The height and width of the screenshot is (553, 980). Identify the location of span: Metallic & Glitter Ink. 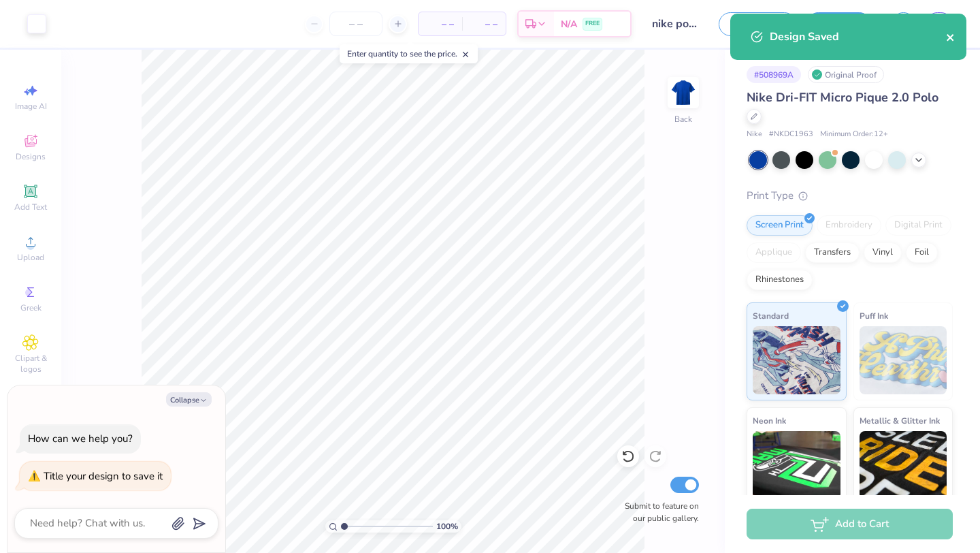
(900, 421).